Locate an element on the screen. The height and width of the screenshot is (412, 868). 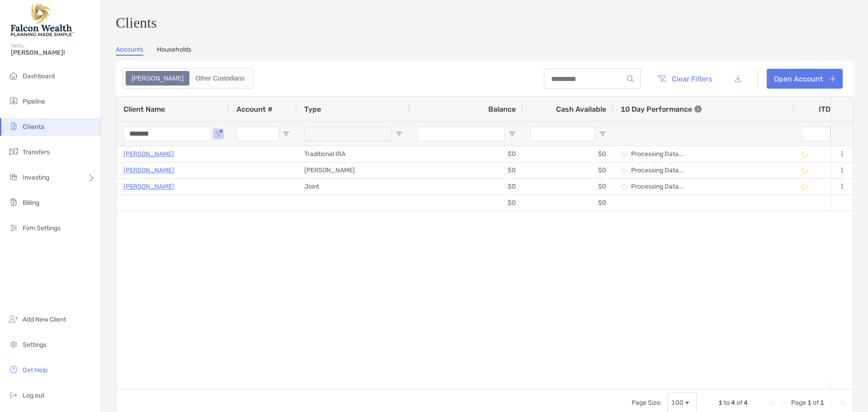
img: investing icon is located at coordinates (13, 177).